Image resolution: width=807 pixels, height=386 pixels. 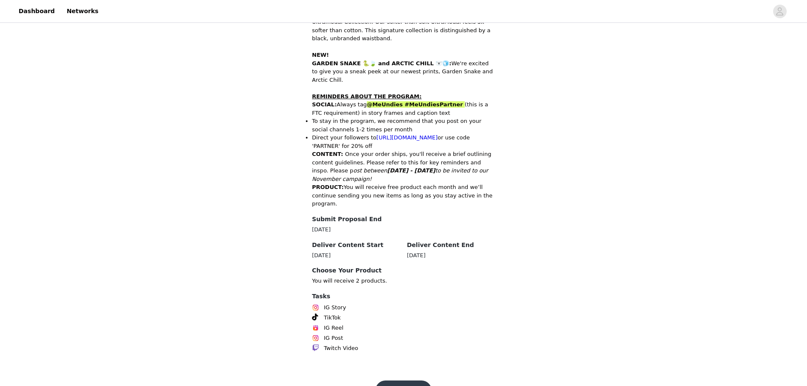 What do you see at coordinates (385, 104) in the screenshot?
I see `strong: @MeUndies` at bounding box center [385, 104].